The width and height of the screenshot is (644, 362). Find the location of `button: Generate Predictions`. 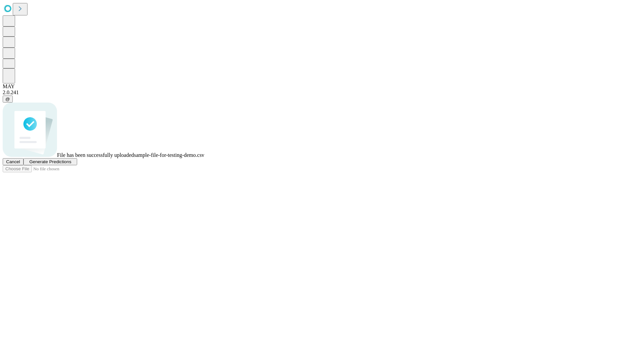

button: Generate Predictions is located at coordinates (50, 162).